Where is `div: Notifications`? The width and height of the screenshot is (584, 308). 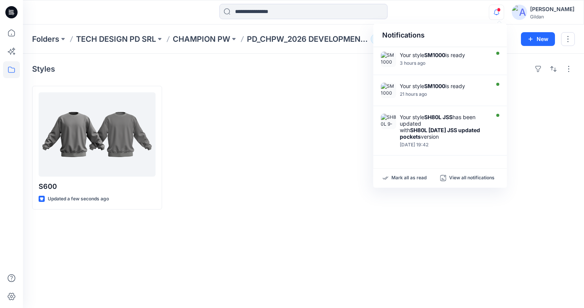
div: Notifications is located at coordinates (440, 35).